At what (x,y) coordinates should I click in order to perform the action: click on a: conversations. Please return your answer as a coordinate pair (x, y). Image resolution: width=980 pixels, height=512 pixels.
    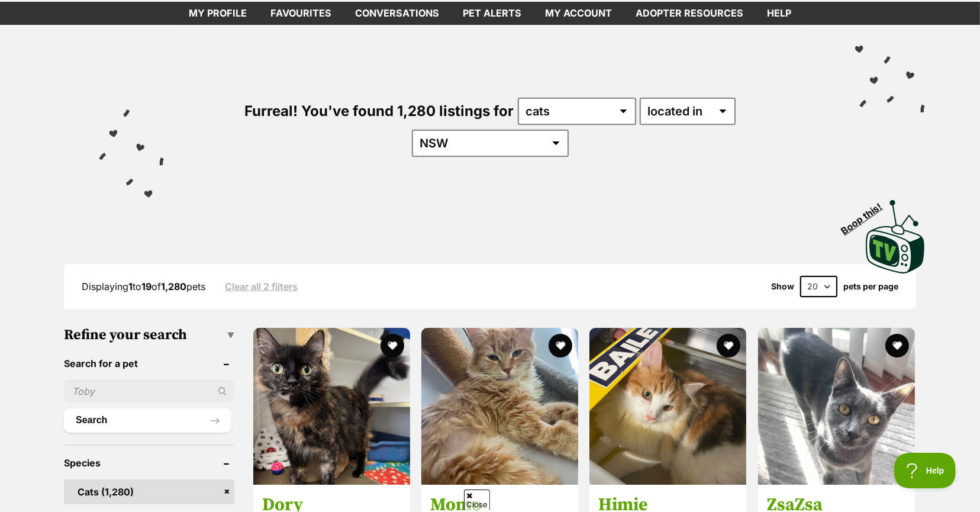
    Looking at the image, I should click on (397, 13).